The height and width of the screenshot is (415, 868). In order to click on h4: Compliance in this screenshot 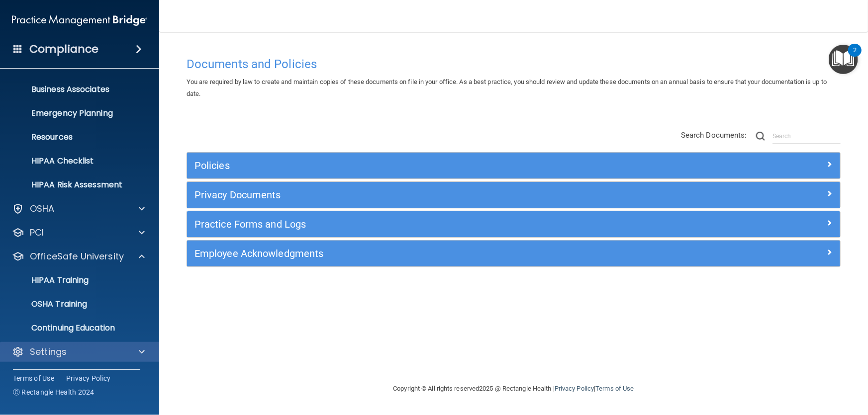, I will do `click(63, 50)`.